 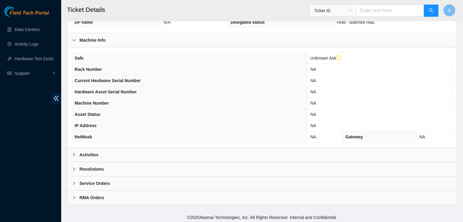 What do you see at coordinates (106, 92) in the screenshot?
I see `span: Hardware Asset Serial Number` at bounding box center [106, 92].